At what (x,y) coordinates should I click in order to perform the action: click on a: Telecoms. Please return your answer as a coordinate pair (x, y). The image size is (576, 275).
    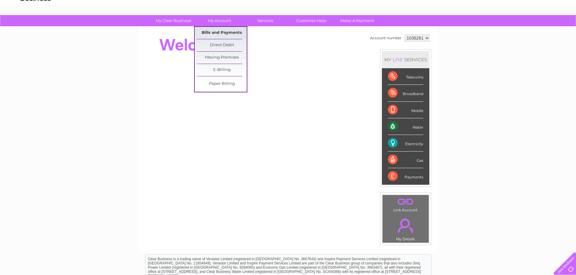
    Looking at the image, I should click on (510, 28).